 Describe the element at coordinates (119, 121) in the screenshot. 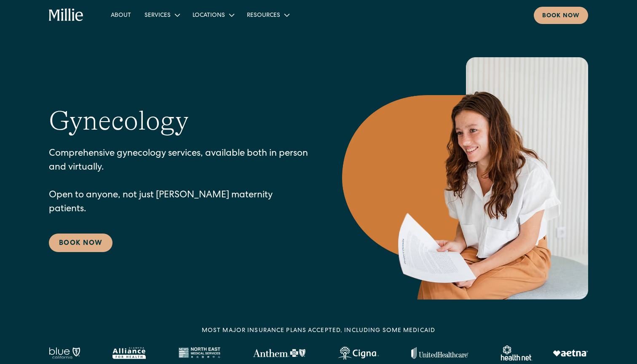

I see `h1: Gynecology` at that location.